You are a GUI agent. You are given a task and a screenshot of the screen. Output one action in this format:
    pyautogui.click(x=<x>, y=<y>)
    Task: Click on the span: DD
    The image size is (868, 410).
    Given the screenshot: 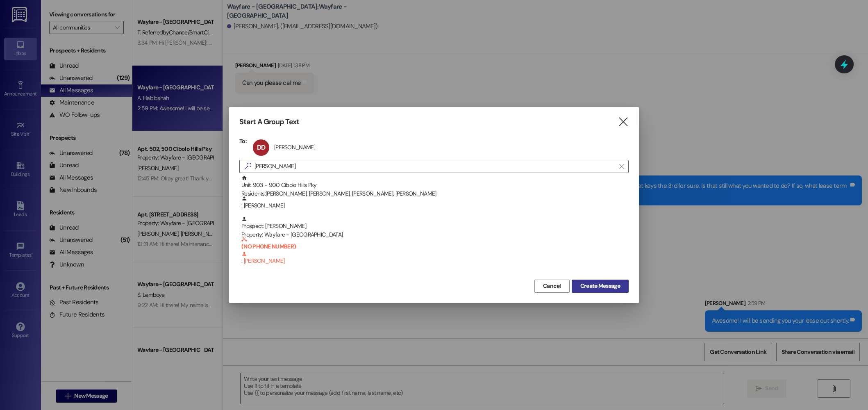 What is the action you would take?
    pyautogui.click(x=261, y=147)
    